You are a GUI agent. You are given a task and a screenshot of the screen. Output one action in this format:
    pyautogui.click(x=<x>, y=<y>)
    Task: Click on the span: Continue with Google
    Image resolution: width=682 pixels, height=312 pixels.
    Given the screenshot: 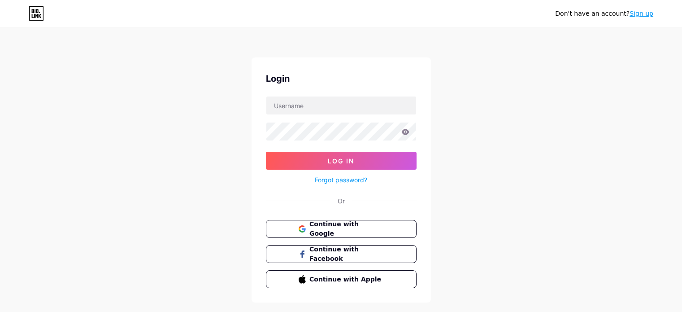 What is the action you would take?
    pyautogui.click(x=346, y=229)
    